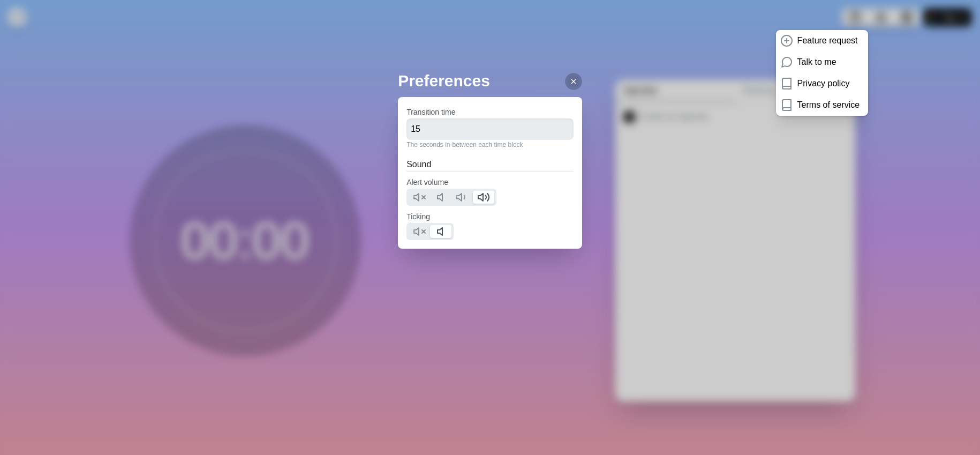  Describe the element at coordinates (828, 105) in the screenshot. I see `p: Terms of service` at that location.